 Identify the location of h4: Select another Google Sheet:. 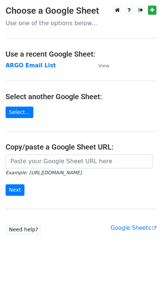
(81, 97).